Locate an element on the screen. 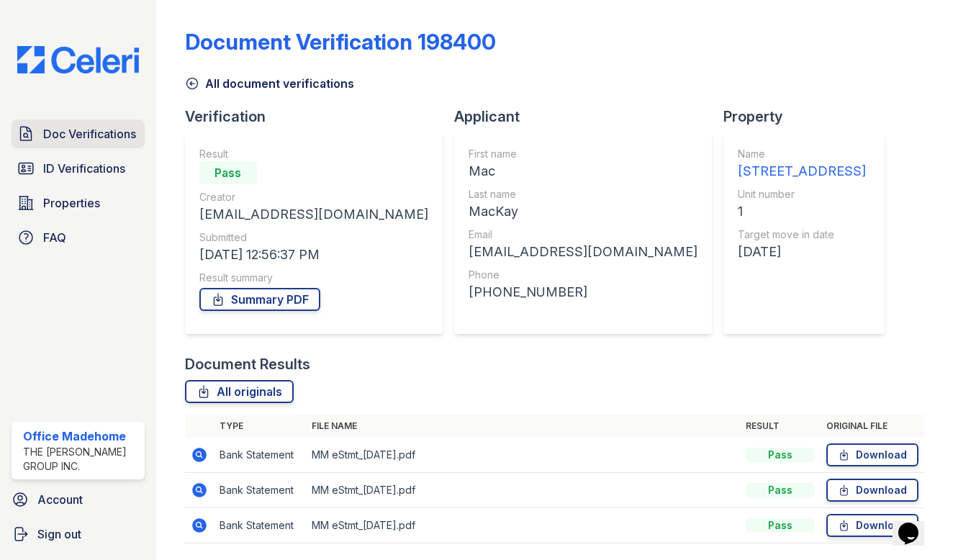  span: Doc Verifications is located at coordinates (89, 133).